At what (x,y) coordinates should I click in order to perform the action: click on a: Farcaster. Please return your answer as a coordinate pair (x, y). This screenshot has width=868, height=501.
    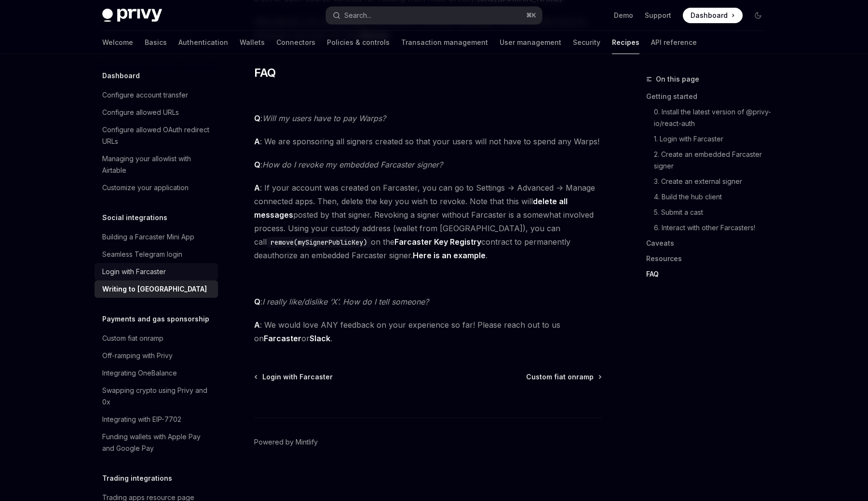
    Looking at the image, I should click on (283, 338).